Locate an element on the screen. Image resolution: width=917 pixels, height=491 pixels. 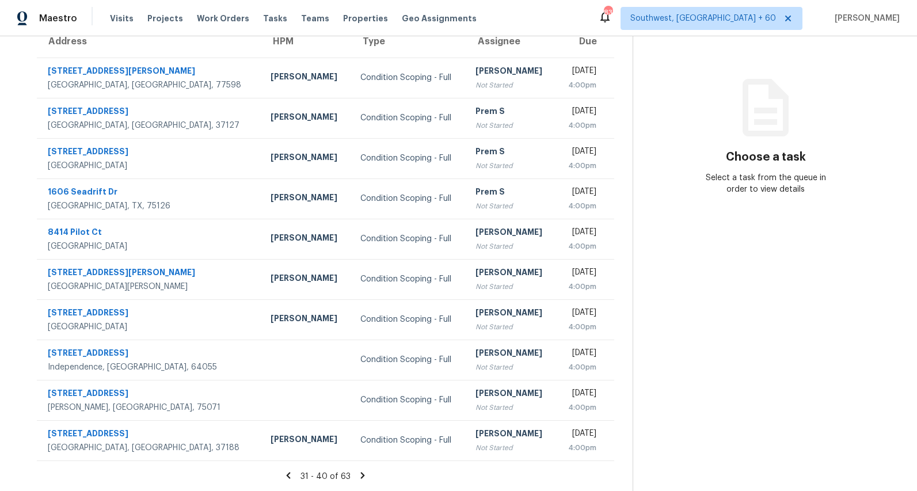
span: Work Orders is located at coordinates (223, 18).